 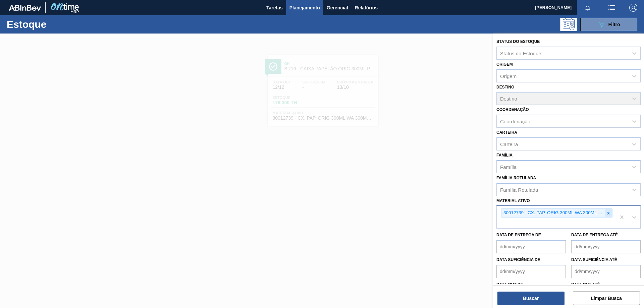 I want to click on h1: Estoque, so click(x=57, y=24).